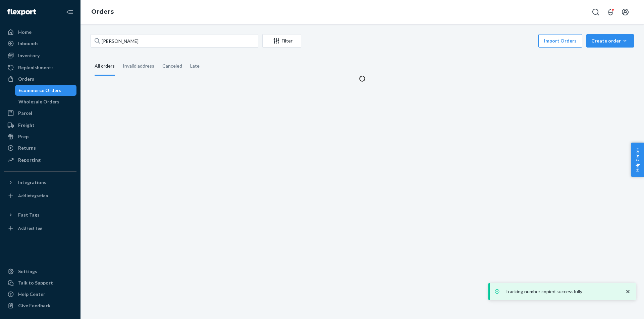 The width and height of the screenshot is (644, 319). I want to click on div: Add Fast Tag, so click(30, 228).